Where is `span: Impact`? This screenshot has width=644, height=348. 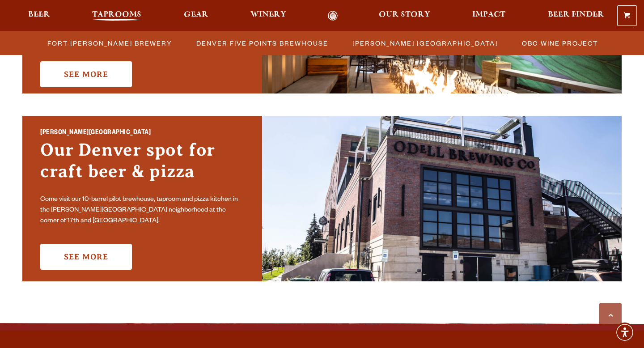
span: Impact is located at coordinates (488, 14).